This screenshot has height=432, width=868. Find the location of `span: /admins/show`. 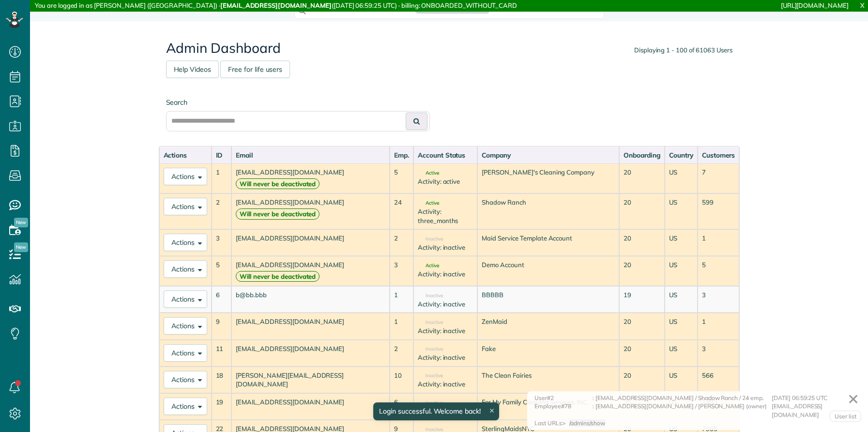

span: /admins/show is located at coordinates (587, 423).